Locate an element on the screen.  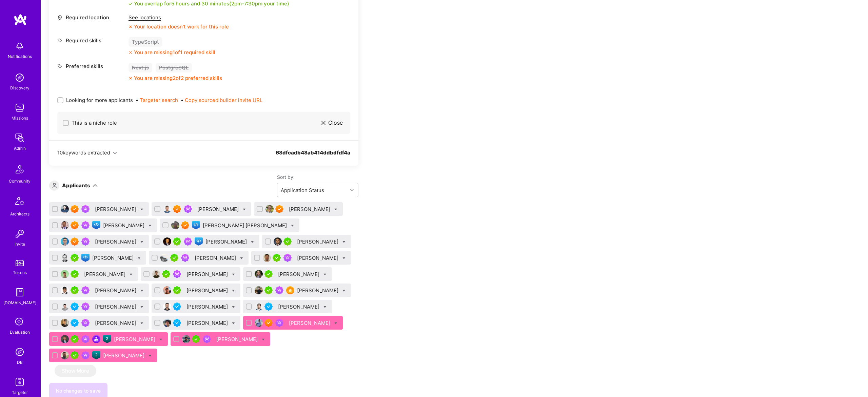
button: Targeter search is located at coordinates (158, 100).